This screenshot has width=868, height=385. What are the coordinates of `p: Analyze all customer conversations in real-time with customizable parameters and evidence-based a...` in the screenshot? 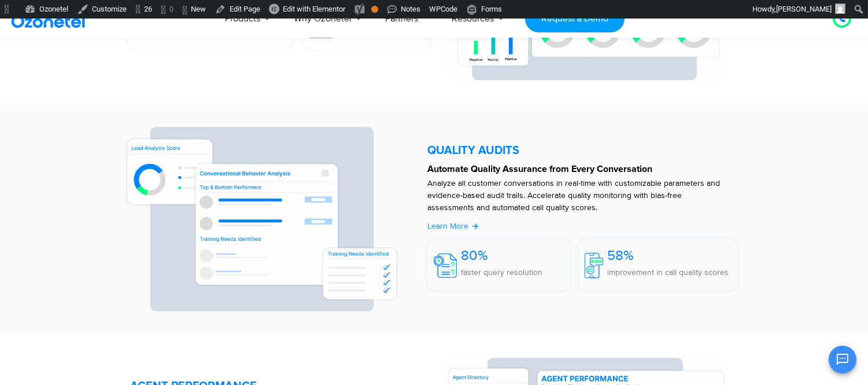 It's located at (577, 195).